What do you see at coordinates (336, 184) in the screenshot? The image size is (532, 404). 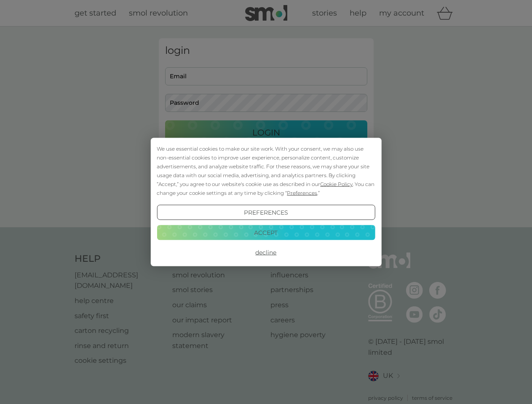 I see `span: Cookie Policy` at bounding box center [336, 184].